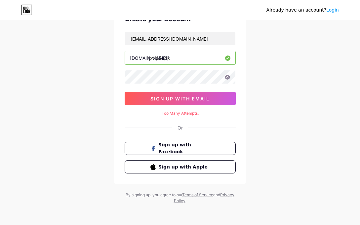 The width and height of the screenshot is (360, 225). I want to click on div: Too Many Attempts., so click(180, 113).